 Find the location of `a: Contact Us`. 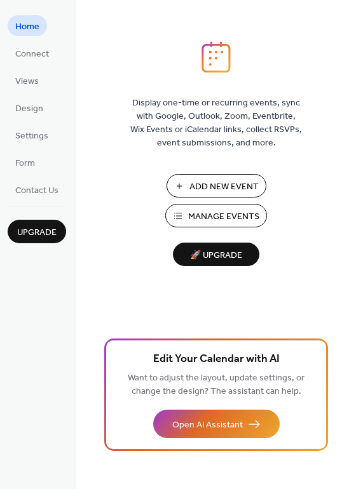

a: Contact Us is located at coordinates (37, 189).